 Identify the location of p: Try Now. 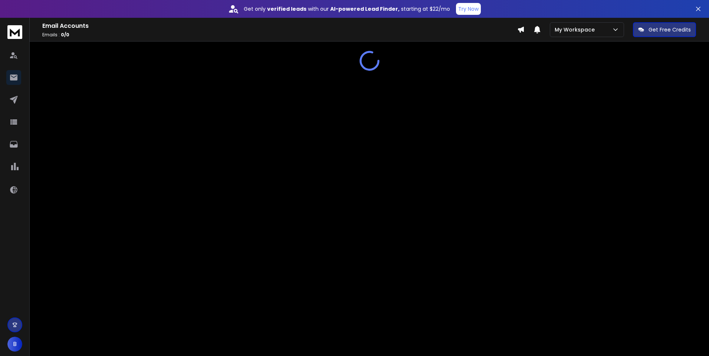
(468, 9).